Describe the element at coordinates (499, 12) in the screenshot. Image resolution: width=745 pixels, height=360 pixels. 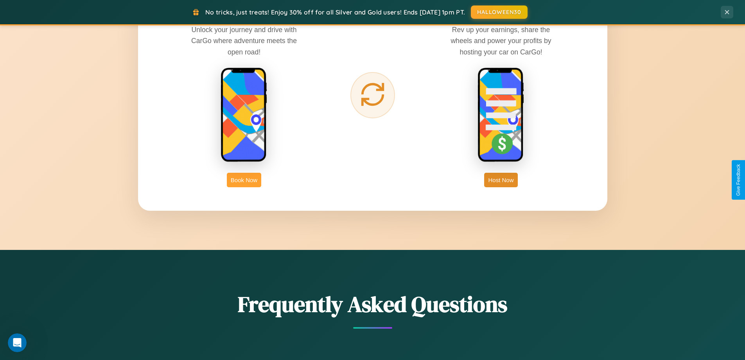
I see `button: HALLOWEEN30` at that location.